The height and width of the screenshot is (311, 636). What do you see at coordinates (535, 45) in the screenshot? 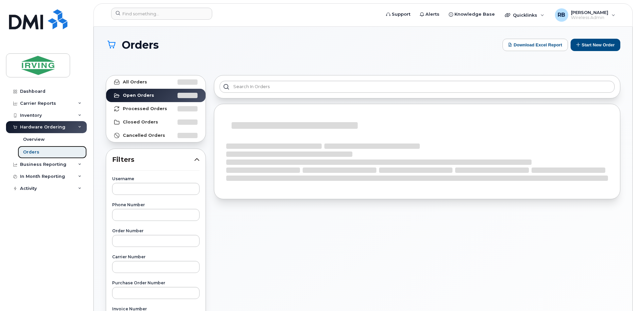
I see `button: Download Excel Report` at bounding box center [535, 45].